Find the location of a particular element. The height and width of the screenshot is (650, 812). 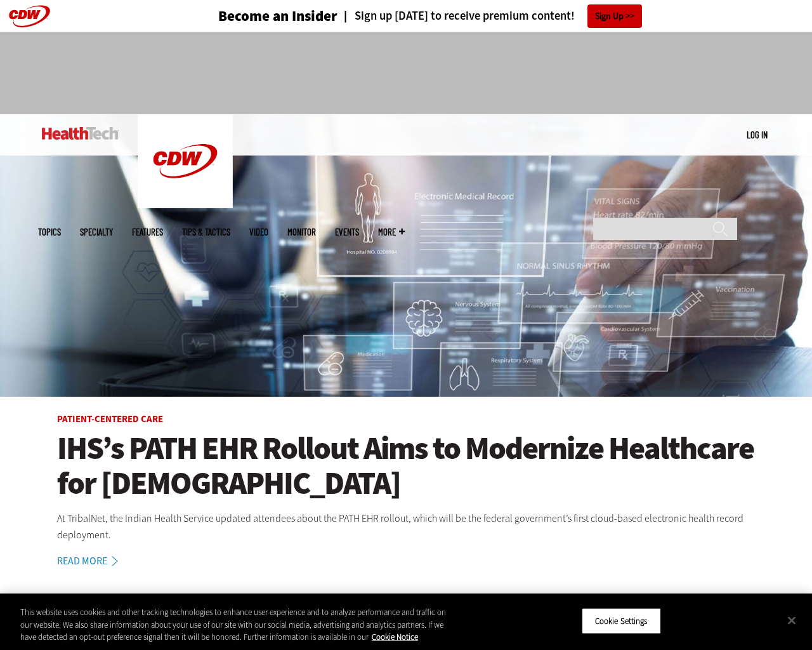

a: Events is located at coordinates (347, 231).